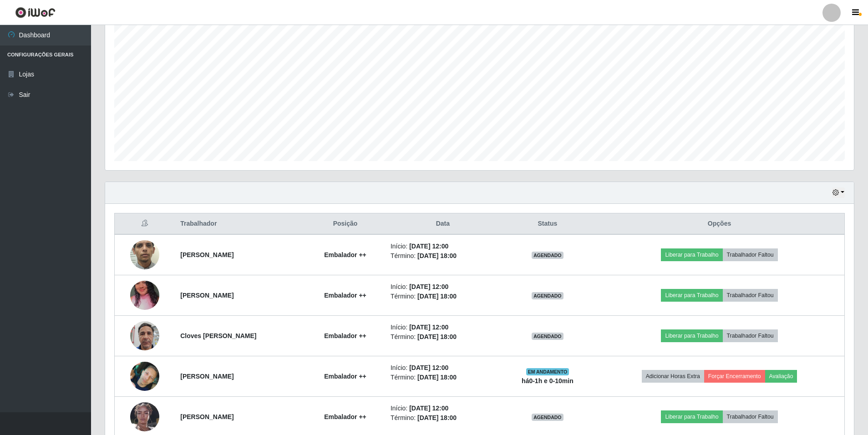  Describe the element at coordinates (672, 377) in the screenshot. I see `button: Adicionar Horas Extra` at that location.